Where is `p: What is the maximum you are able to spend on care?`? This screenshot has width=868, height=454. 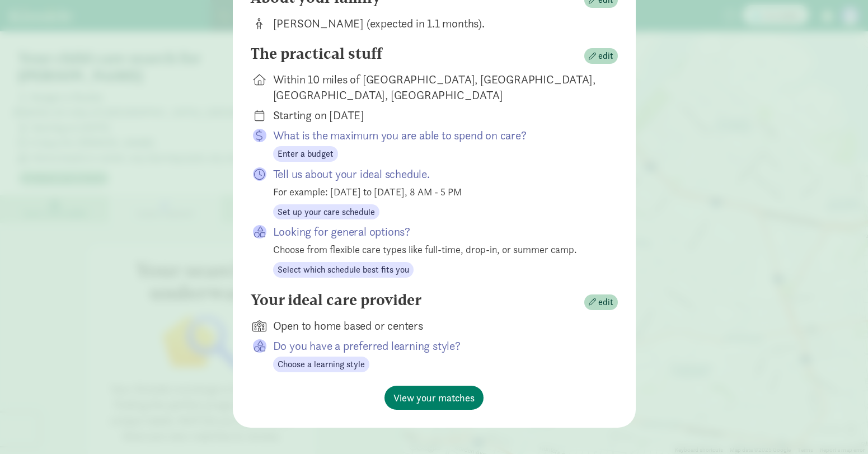
p: What is the maximum you are able to spend on care? is located at coordinates (437, 135).